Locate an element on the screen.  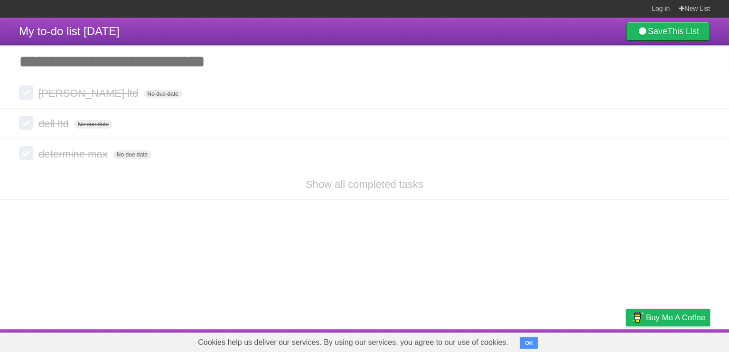
a: Show all completed tasks is located at coordinates (364, 184).